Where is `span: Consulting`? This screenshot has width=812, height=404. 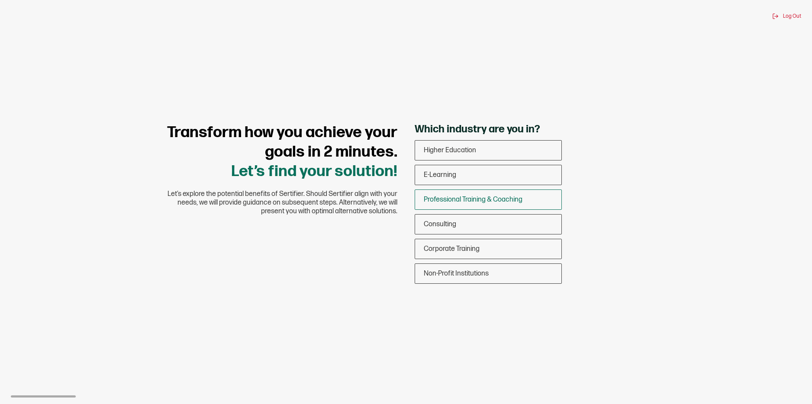 span: Consulting is located at coordinates (440, 224).